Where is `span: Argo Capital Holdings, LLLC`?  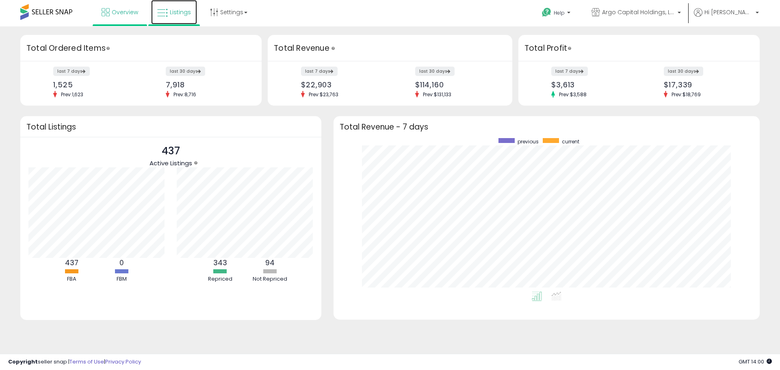
span: Argo Capital Holdings, LLLC is located at coordinates (638, 12).